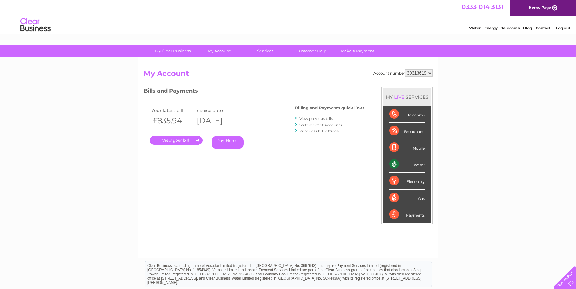 This screenshot has height=289, width=576. I want to click on a: My Account, so click(219, 51).